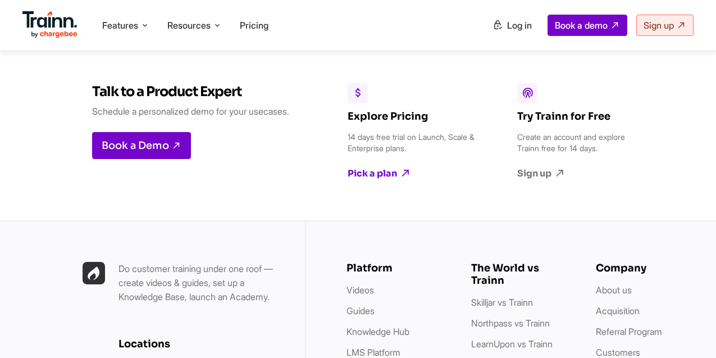  Describe the element at coordinates (647, 268) in the screenshot. I see `div: Company` at that location.